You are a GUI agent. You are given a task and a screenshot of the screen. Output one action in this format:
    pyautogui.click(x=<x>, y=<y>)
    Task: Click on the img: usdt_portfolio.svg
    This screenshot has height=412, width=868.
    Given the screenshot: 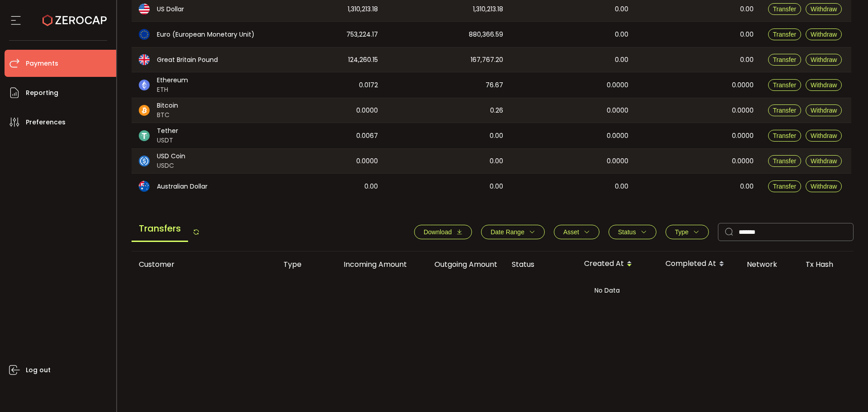 What is the action you would take?
    pyautogui.click(x=144, y=136)
    